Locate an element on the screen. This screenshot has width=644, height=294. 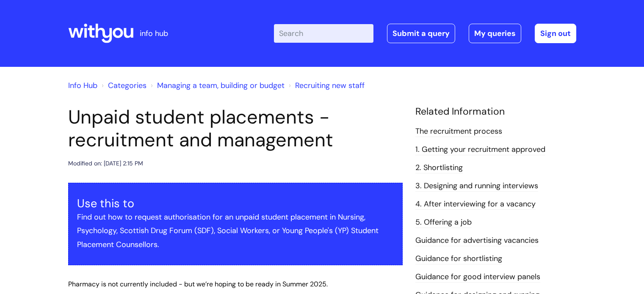
li: Recruiting new staff is located at coordinates (326, 85).